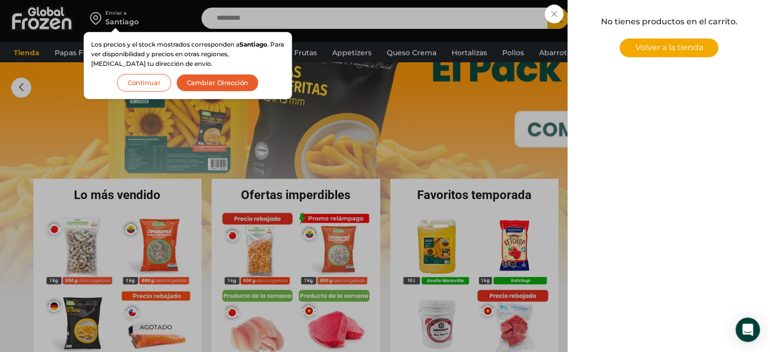 This screenshot has height=352, width=770. I want to click on p: Los precios y el stock mostrados corresponden a . Para ver disponibilidad y precios en otras regi..., so click(188, 54).